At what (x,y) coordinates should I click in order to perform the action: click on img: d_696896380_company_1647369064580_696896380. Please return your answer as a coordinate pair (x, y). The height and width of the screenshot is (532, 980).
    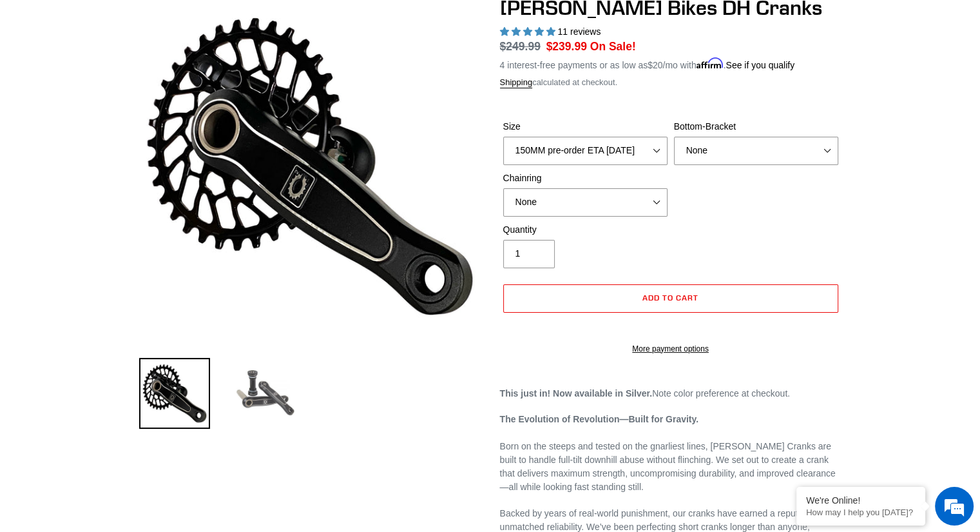
    Looking at the image, I should click on (58, 81).